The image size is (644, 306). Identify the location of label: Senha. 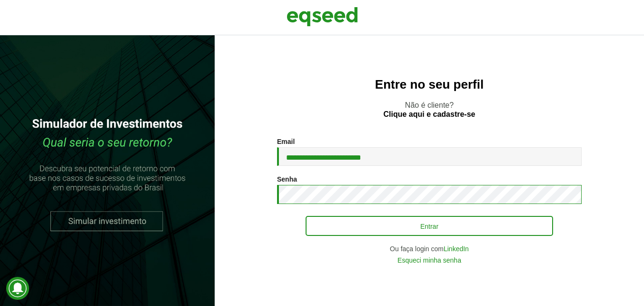
(287, 179).